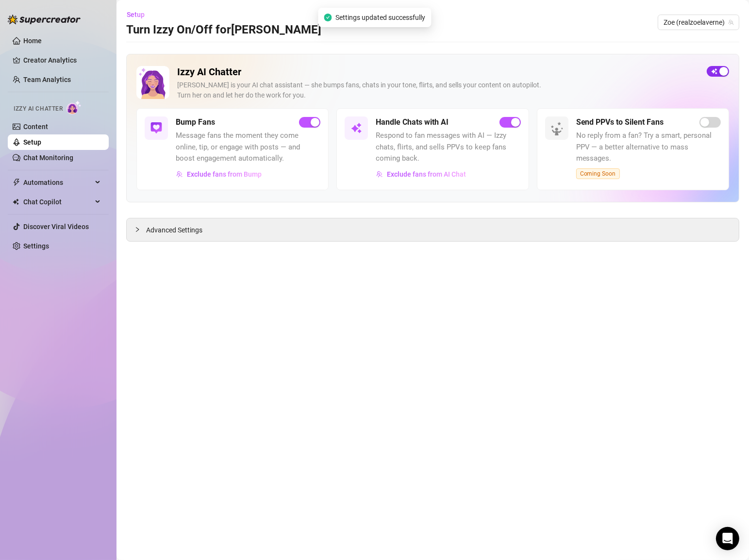 The image size is (749, 560). What do you see at coordinates (139, 15) in the screenshot?
I see `button: Setup` at bounding box center [139, 15].